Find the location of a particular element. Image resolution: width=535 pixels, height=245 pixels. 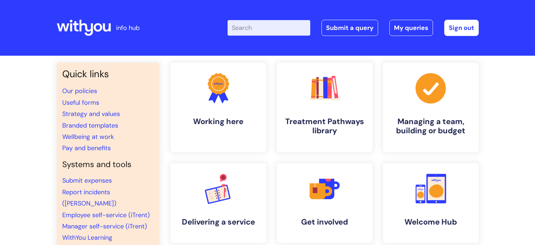

a: Submit a query is located at coordinates (350, 28).